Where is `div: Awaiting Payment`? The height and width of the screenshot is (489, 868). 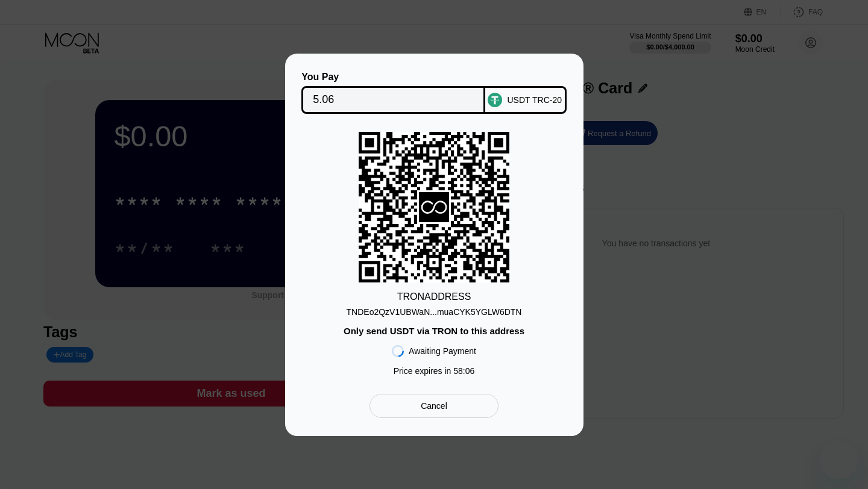
div: Awaiting Payment is located at coordinates (443, 351).